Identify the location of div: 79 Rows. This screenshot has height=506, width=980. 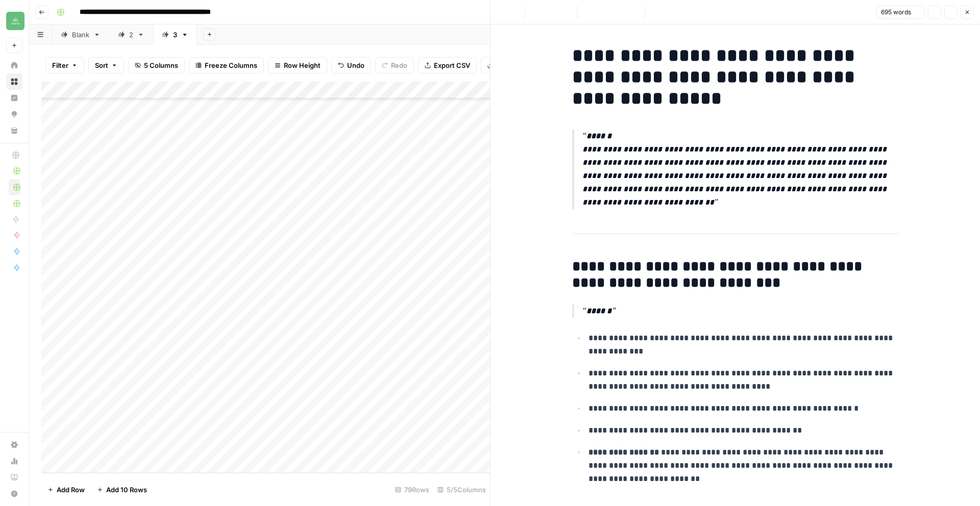
(412, 490).